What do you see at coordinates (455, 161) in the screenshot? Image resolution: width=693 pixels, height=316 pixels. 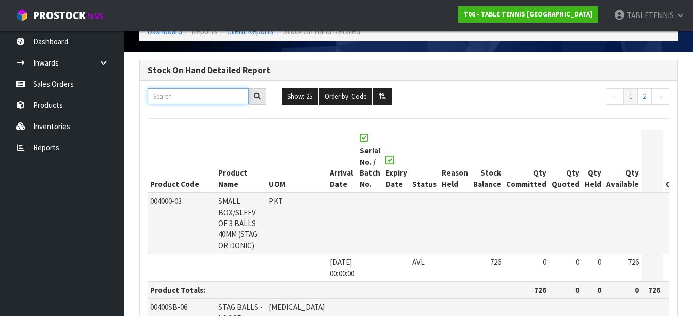 I see `th: Reason Held` at bounding box center [455, 161].